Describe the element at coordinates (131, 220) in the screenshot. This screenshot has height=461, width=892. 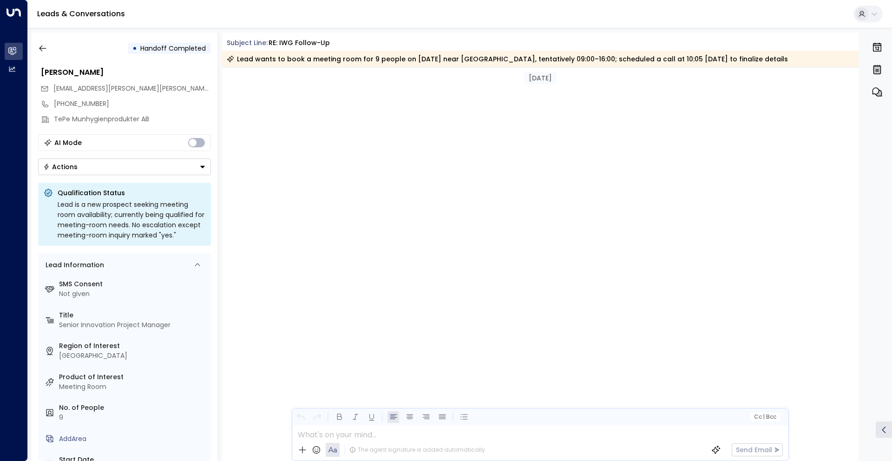
I see `div: Lead is a new prospect seeking meeting room availability; currently being qualified for meeting-r...` at that location.